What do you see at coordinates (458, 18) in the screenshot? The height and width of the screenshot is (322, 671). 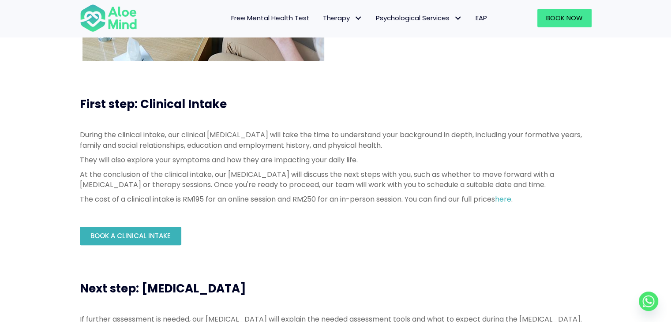 I see `span: Psychological Services: submenu` at bounding box center [458, 18].